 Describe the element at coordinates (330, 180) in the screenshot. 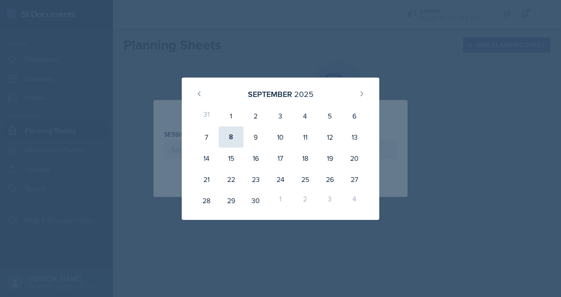

I see `div: 26` at that location.